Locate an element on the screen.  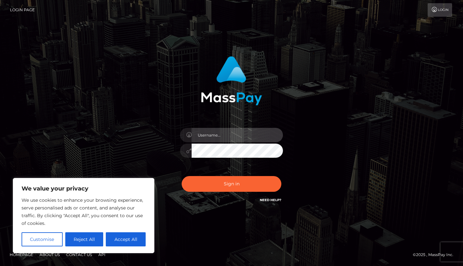
input: Username... is located at coordinates (237, 135).